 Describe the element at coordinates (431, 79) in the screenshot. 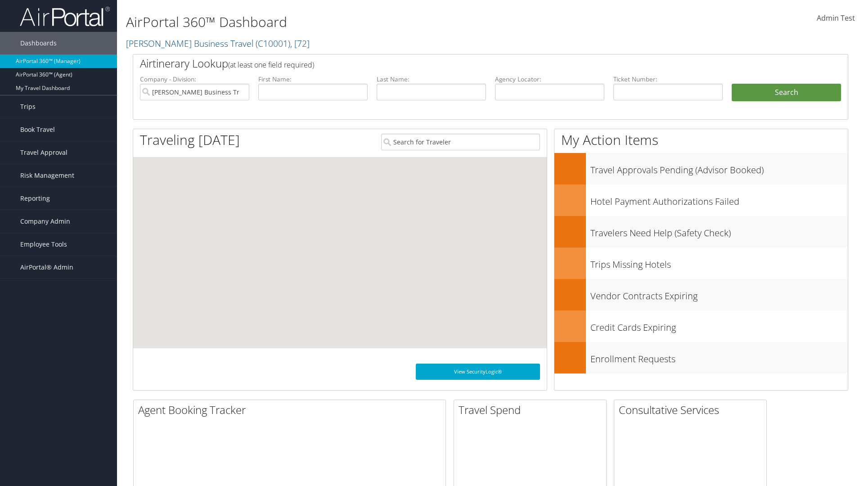

I see `label: Last Name:` at that location.